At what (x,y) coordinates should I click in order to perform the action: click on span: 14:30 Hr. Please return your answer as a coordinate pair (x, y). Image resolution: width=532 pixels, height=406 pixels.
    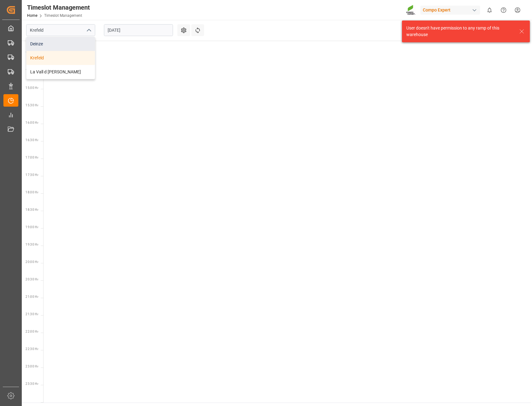
    Looking at the image, I should click on (32, 70).